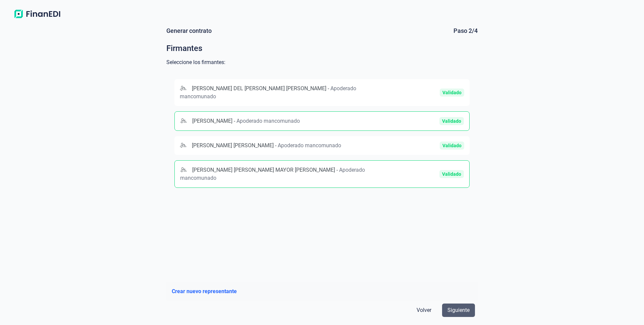  Describe the element at coordinates (37, 14) in the screenshot. I see `img: Logo de aplicación` at that location.